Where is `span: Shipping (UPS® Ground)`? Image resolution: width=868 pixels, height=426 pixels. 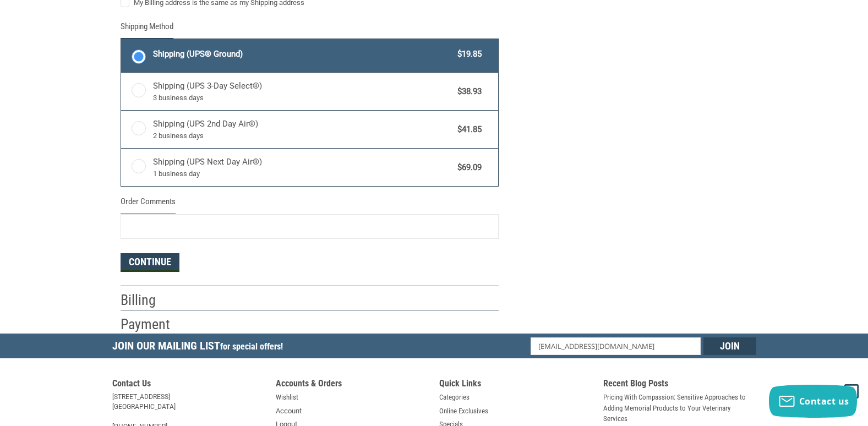
span: Shipping (UPS® Ground) is located at coordinates (303, 54).